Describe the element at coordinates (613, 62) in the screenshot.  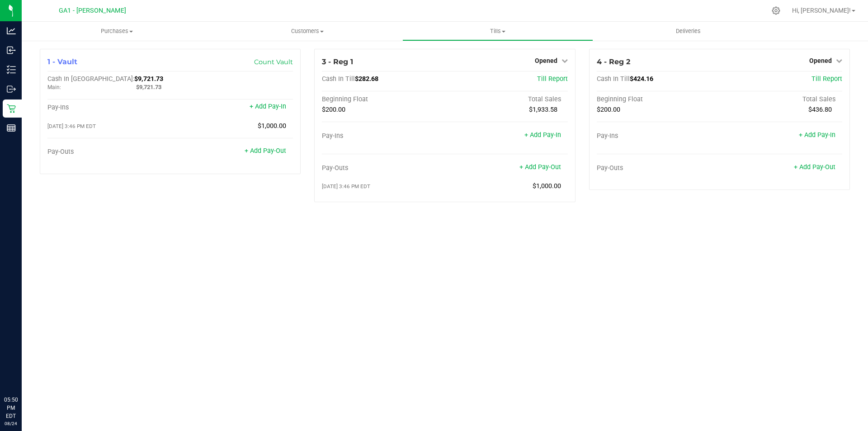
I see `span: 4 - Reg 2` at that location.